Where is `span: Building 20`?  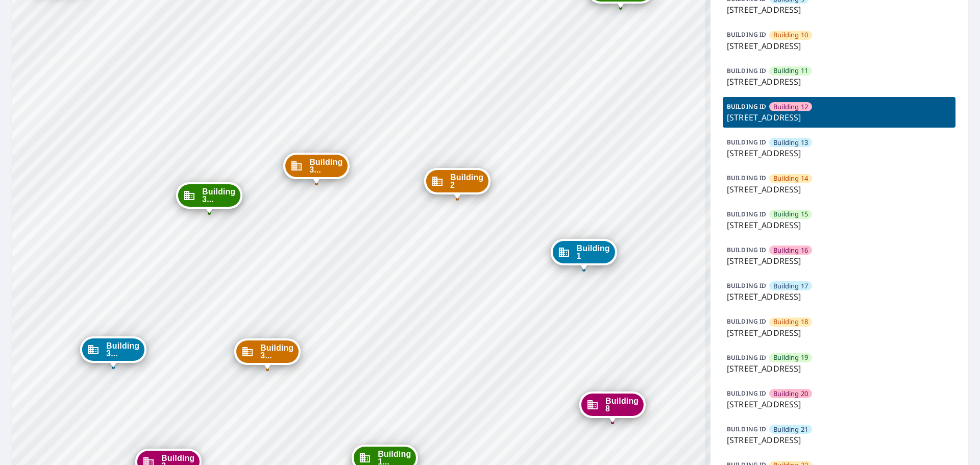
span: Building 20 is located at coordinates (790, 393).